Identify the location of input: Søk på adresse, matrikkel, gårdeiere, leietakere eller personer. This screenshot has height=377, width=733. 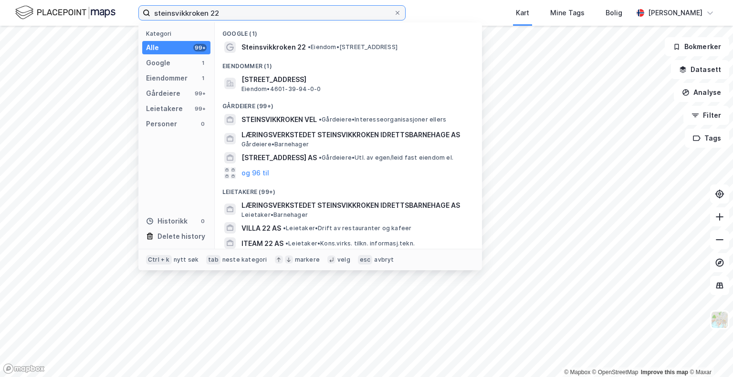
(272, 13).